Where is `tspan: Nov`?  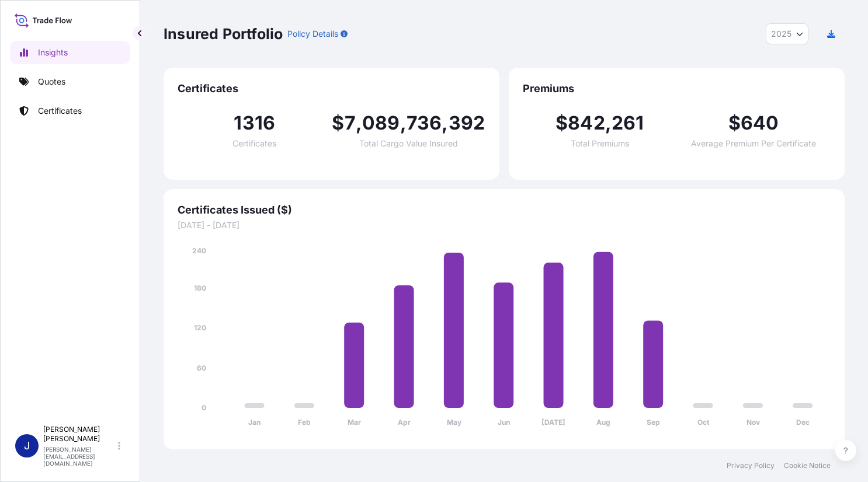
tspan: Nov is located at coordinates (753, 422).